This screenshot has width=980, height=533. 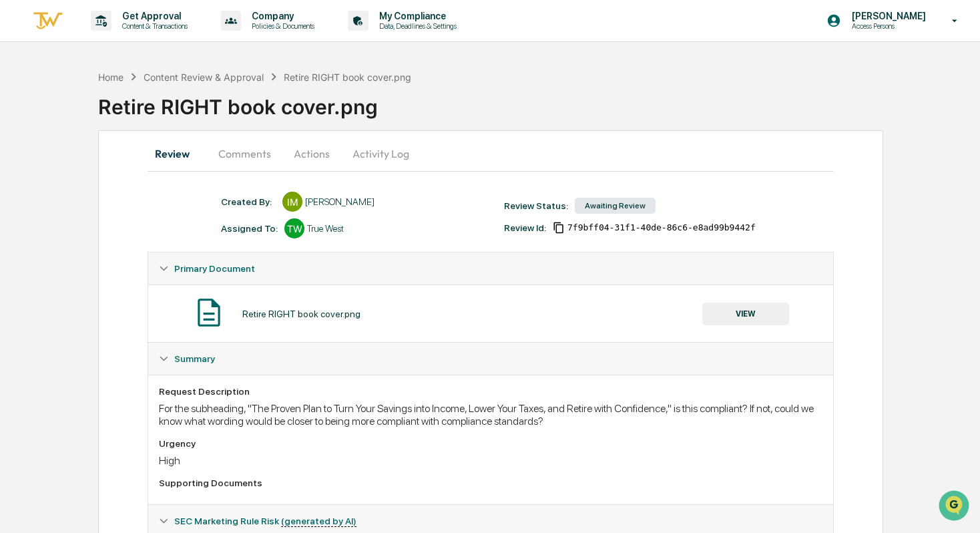 I want to click on p: Data, Deadlines & Settings, so click(x=416, y=26).